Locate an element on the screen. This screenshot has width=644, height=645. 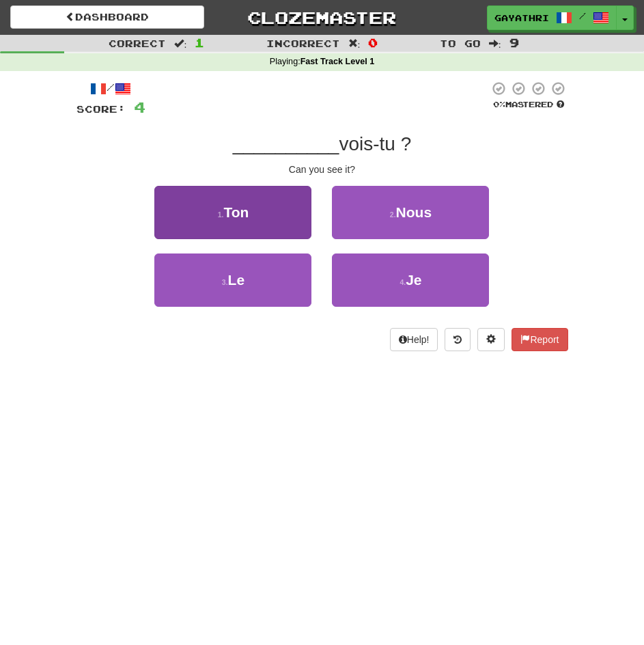
a: Dashboard is located at coordinates (107, 17).